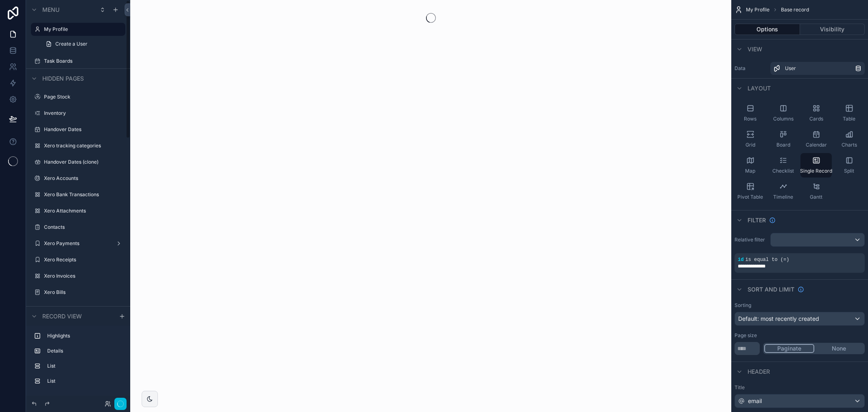 The width and height of the screenshot is (868, 412). What do you see at coordinates (82, 162) in the screenshot?
I see `label: Handover Dates (clone)` at bounding box center [82, 162].